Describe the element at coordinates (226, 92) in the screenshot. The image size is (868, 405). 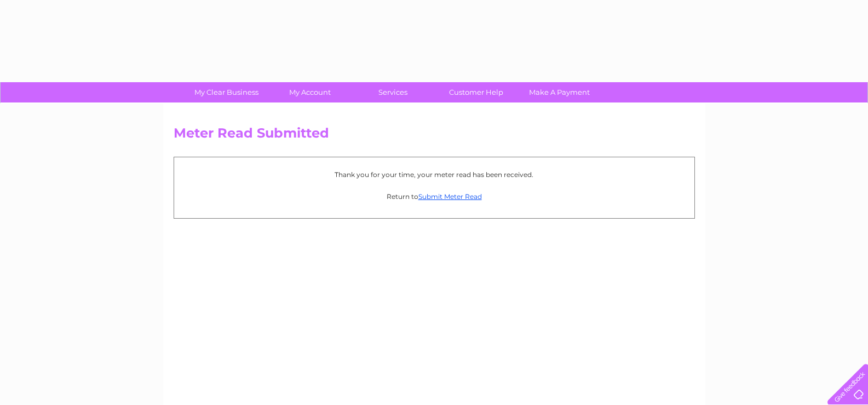
I see `a: My Clear Business` at that location.